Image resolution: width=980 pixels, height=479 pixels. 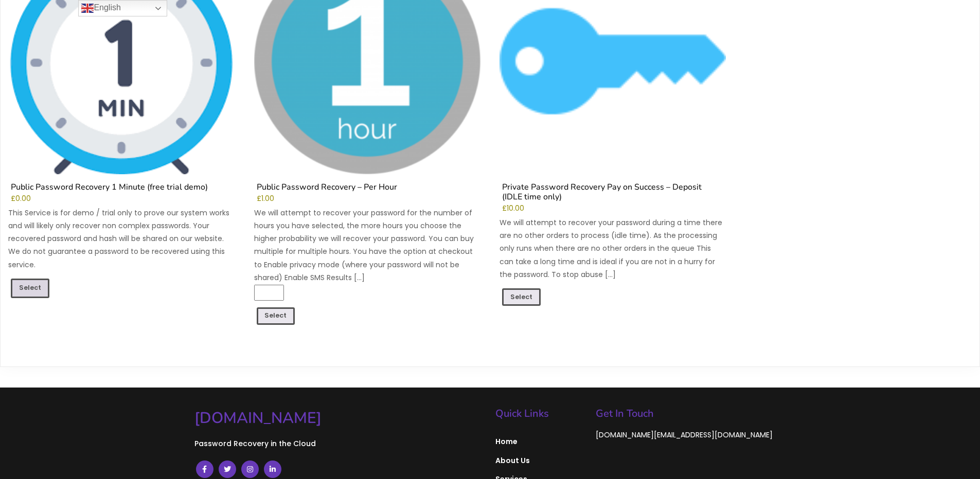 I want to click on a: Home, so click(x=540, y=441).